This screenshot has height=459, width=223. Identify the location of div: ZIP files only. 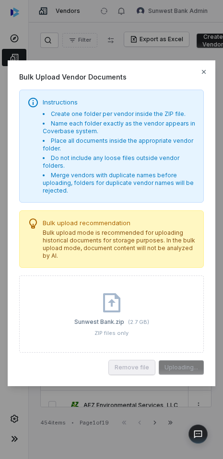
(112, 333).